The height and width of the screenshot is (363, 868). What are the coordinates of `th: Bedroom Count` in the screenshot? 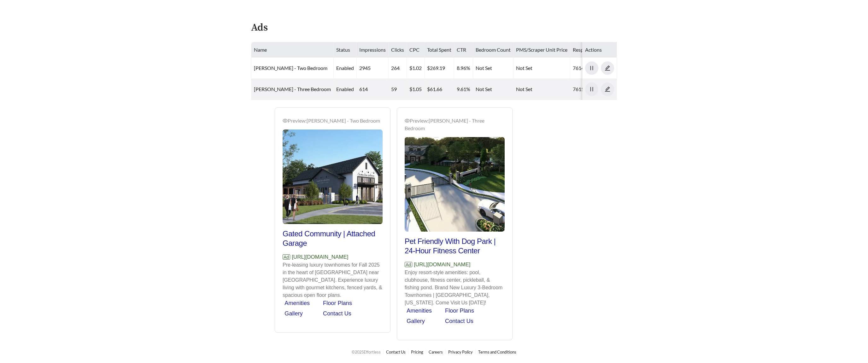 It's located at (493, 50).